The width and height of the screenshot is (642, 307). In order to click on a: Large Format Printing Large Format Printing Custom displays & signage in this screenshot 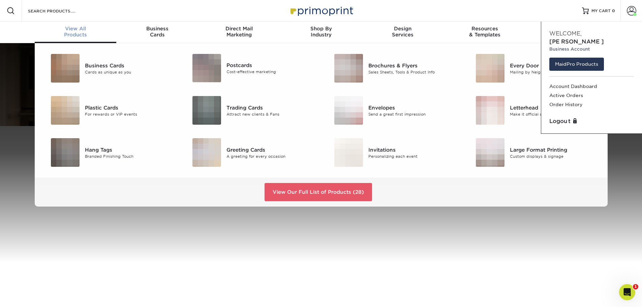, I will do `click(533, 152)`.